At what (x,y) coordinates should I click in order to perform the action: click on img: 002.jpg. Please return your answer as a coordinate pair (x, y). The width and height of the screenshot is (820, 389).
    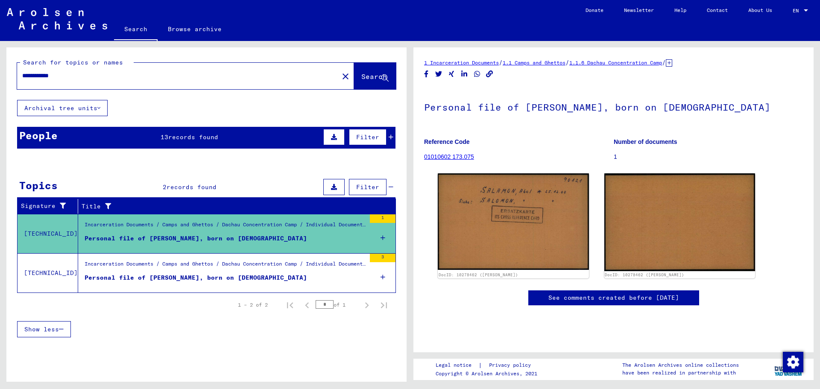
    Looking at the image, I should click on (680, 222).